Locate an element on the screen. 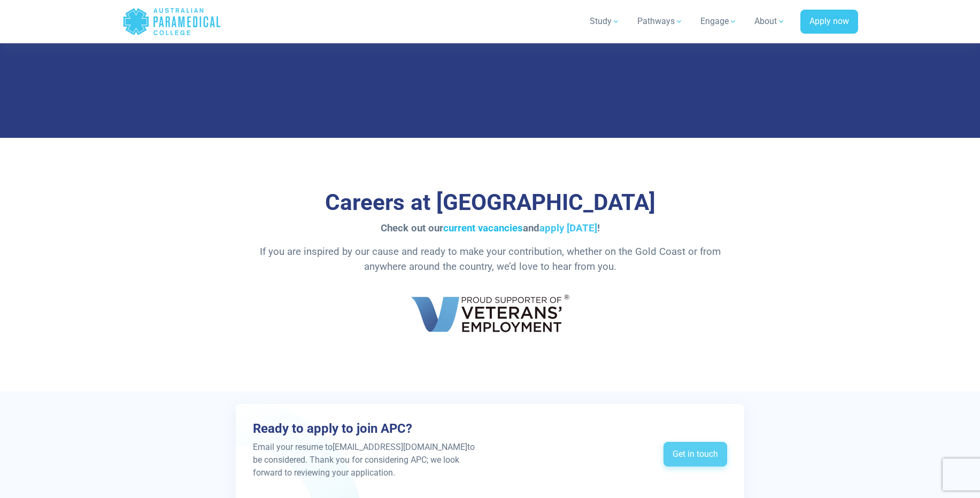  img: Proud Supporters of Veterans' Employment Australian Paramedical College is located at coordinates (490, 313).